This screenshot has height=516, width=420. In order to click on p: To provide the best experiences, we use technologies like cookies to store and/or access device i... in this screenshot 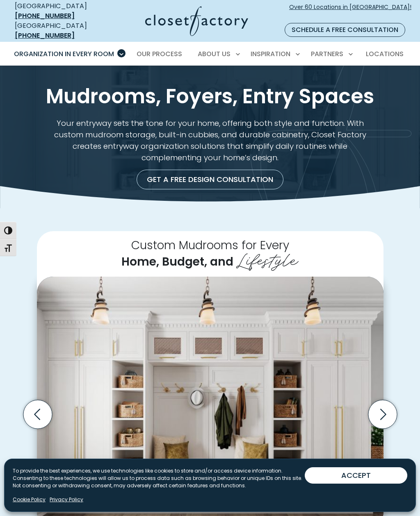, I will do `click(158, 478)`.